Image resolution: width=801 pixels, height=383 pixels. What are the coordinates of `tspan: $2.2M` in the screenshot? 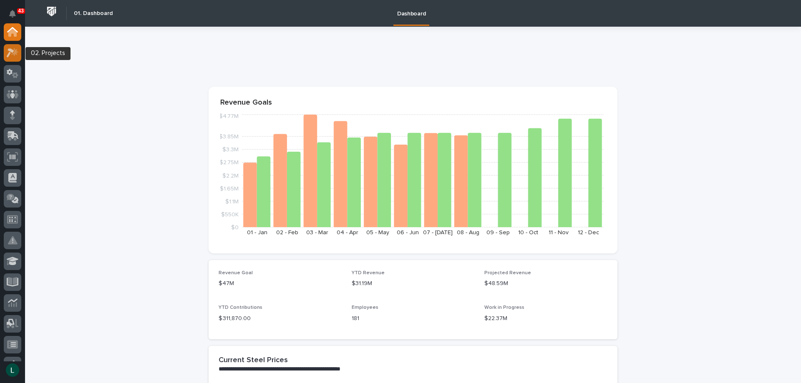 It's located at (230, 176).